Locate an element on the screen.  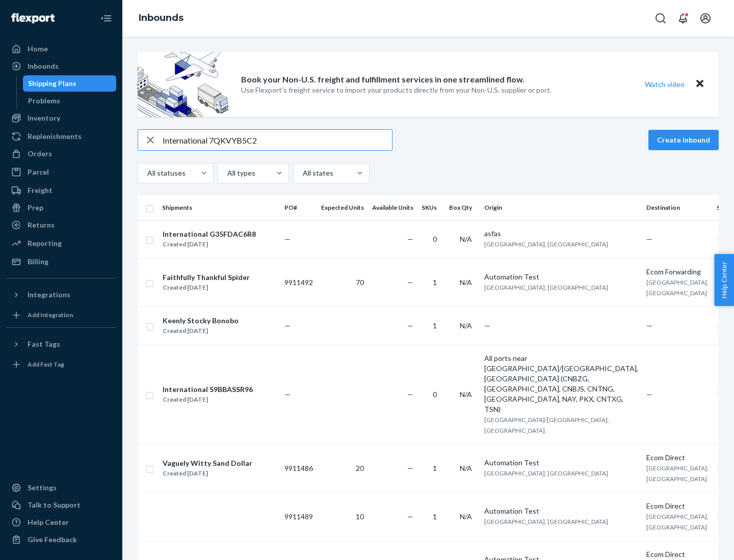
p: Use Flexport’s freight service to import your products directly from your Non-U.S. supplier or port. is located at coordinates (396, 90).